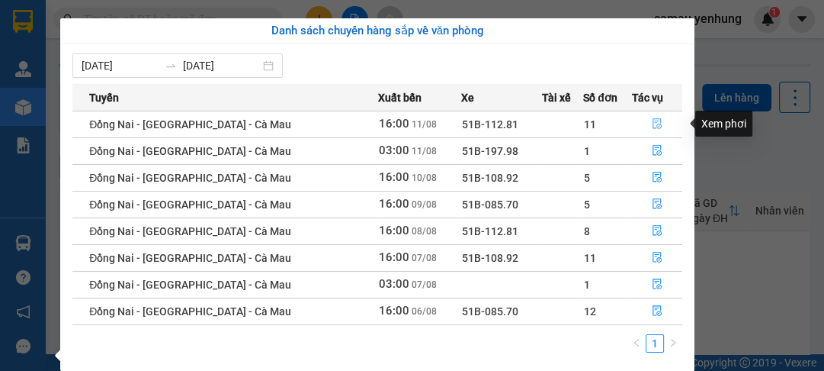 The image size is (824, 371). I want to click on span: swap-right, so click(171, 66).